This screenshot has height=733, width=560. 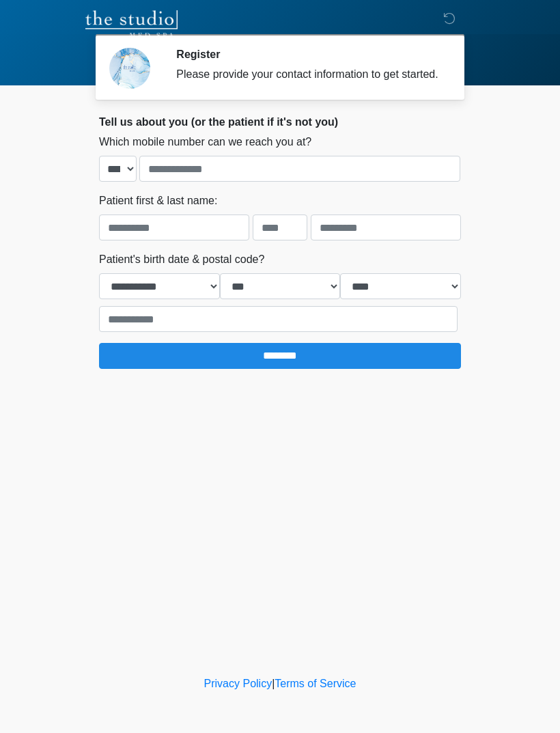 I want to click on label: Which mobile number can we reach you at?, so click(x=205, y=142).